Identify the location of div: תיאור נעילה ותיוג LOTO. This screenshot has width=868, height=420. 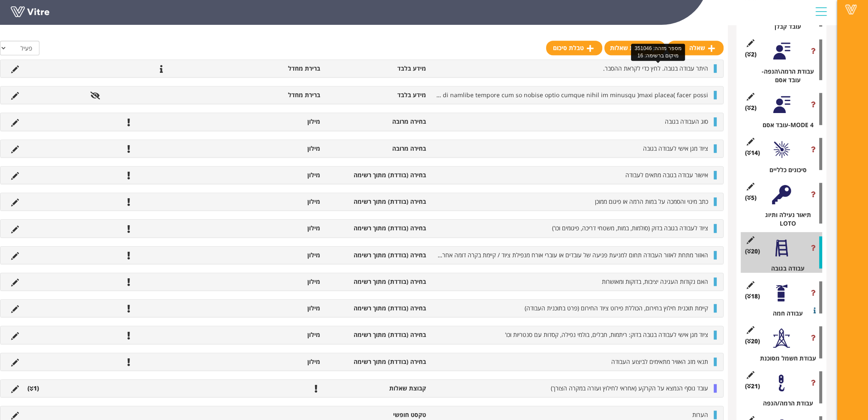
(785, 219).